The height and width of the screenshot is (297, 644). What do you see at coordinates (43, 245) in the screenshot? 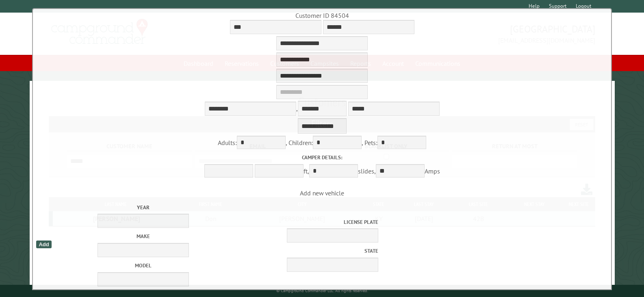
I see `div: Add` at bounding box center [43, 245].